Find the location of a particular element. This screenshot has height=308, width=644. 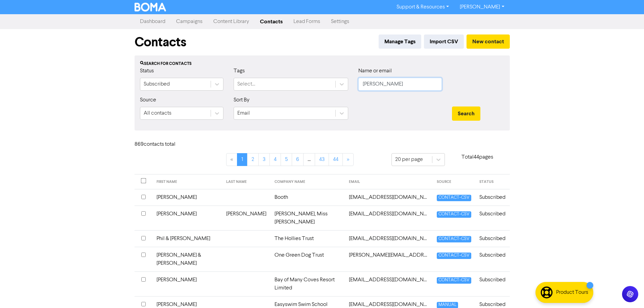

button: Import CSV is located at coordinates (444, 42).